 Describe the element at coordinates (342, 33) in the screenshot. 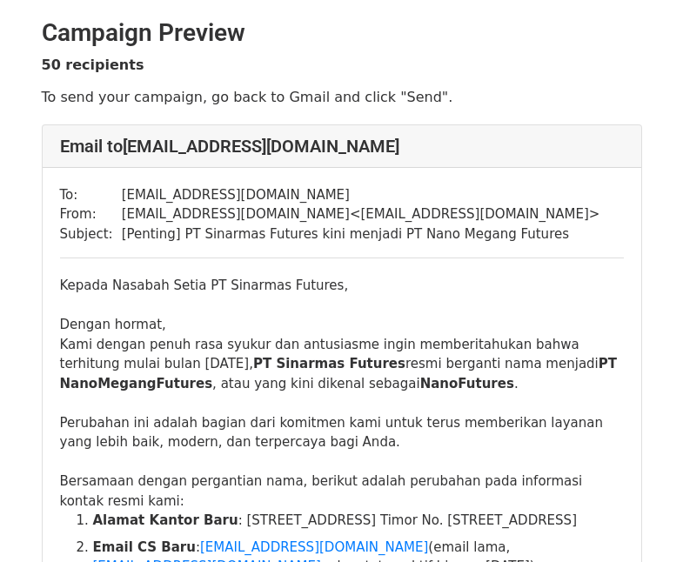

I see `h2: Campaign Preview` at that location.